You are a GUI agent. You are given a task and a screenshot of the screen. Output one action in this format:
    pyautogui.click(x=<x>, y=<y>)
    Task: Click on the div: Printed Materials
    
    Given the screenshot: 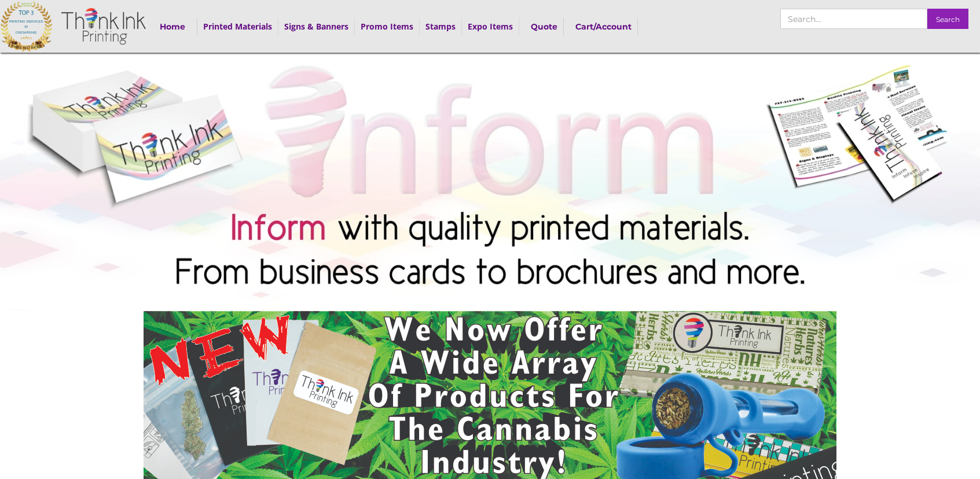 What is the action you would take?
    pyautogui.click(x=238, y=26)
    